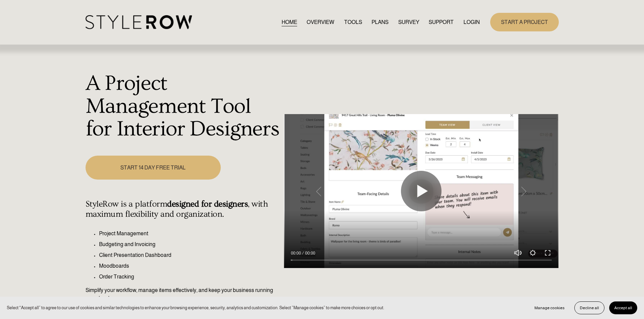 This screenshot has width=644, height=319. What do you see at coordinates (321, 22) in the screenshot?
I see `a: OVERVIEW` at bounding box center [321, 22].